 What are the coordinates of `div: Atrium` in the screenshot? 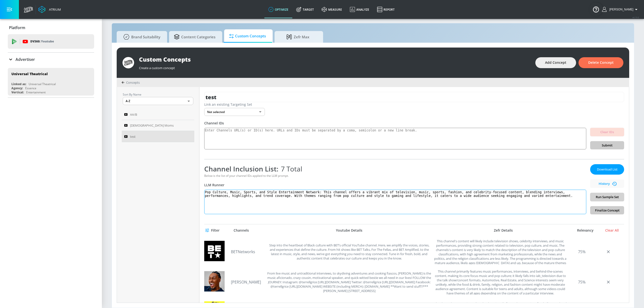 It's located at (54, 10).